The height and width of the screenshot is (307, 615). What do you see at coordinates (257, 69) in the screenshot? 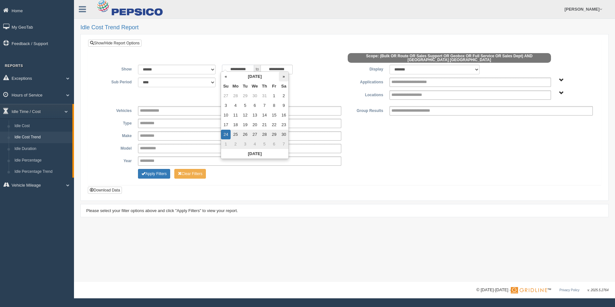
I see `span: to` at bounding box center [257, 69].